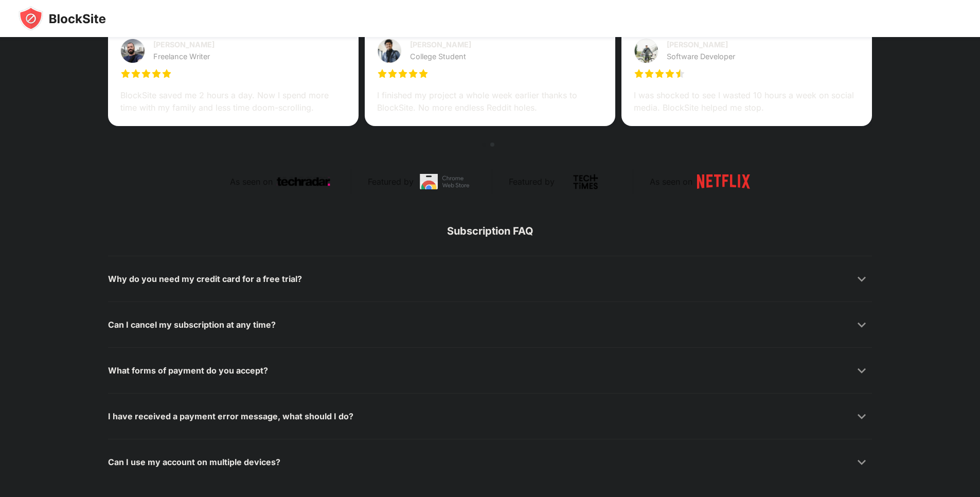 The image size is (980, 497). Describe the element at coordinates (62, 18) in the screenshot. I see `img: blocksite-icon-black.svg` at that location.